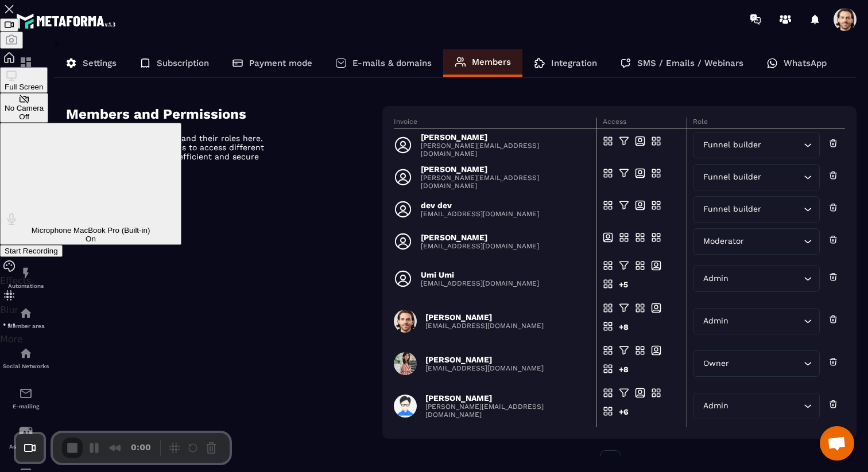 This screenshot has width=868, height=472. Describe the element at coordinates (610, 461) in the screenshot. I see `p: 02` at that location.